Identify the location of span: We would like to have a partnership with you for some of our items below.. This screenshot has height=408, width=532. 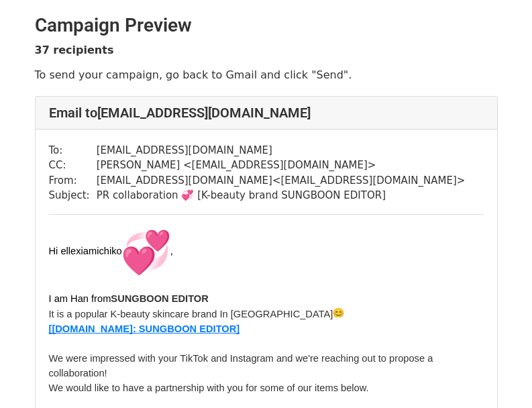
(209, 388).